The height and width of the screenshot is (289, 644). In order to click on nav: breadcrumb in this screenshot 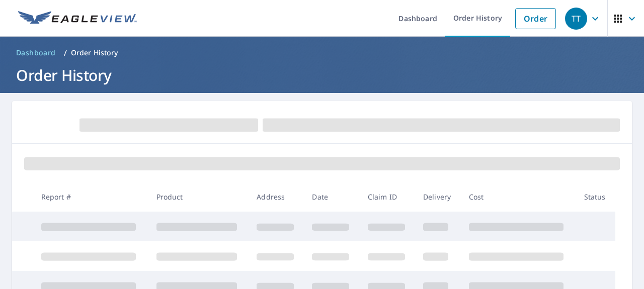, I will do `click(322, 53)`.